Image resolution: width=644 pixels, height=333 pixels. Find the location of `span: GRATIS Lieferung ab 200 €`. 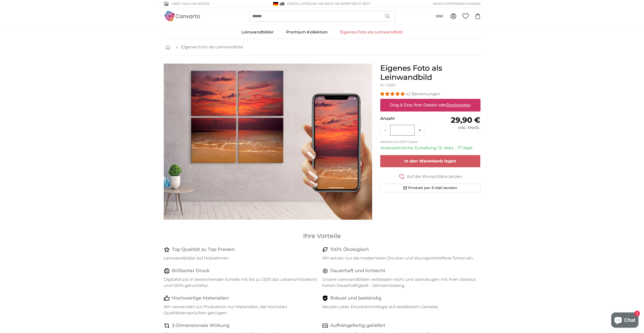

span: GRATIS Lieferung ab 200 € is located at coordinates (310, 4).